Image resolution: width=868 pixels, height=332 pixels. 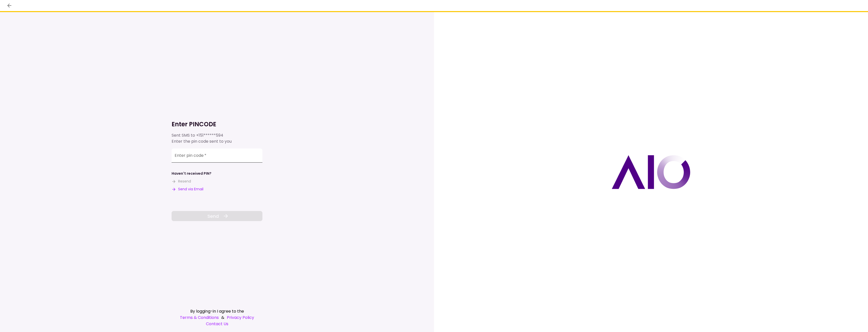 I want to click on button: back, so click(x=9, y=5).